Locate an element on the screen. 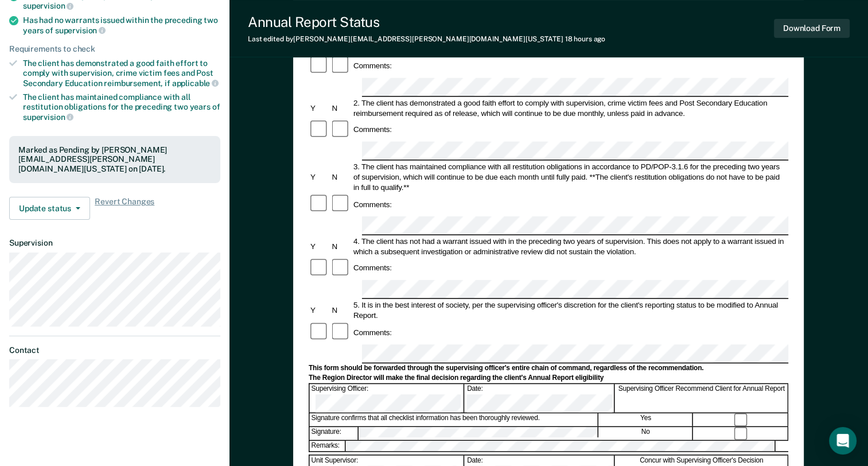 This screenshot has width=868, height=466. div: Has had no warrants issued within the preceding two years of is located at coordinates (121, 25).